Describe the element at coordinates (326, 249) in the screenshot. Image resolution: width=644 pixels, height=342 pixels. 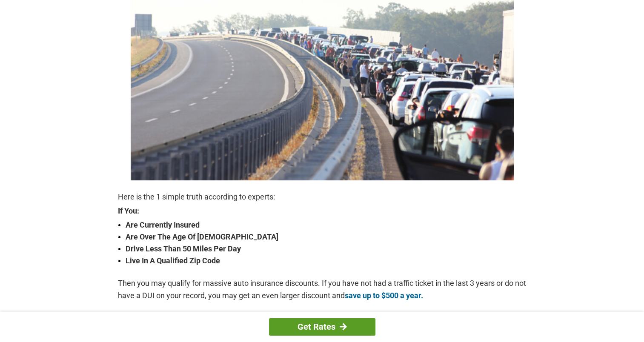
I see `strong: Drive Less Than 50 Miles Per Day` at that location.